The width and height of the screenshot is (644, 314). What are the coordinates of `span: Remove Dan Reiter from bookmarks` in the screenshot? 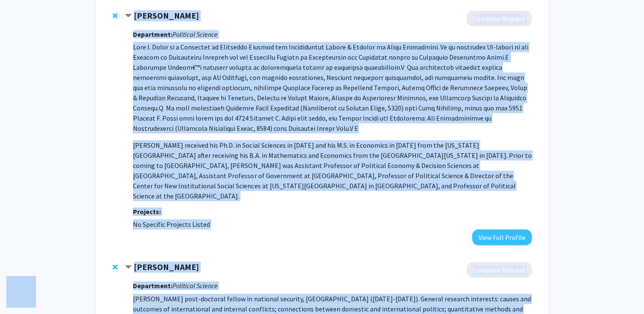 It's located at (115, 267).